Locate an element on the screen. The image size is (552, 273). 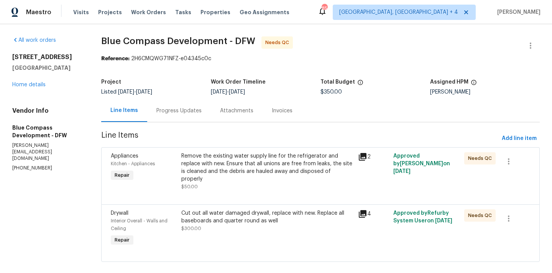
a: Home details is located at coordinates (29, 85).